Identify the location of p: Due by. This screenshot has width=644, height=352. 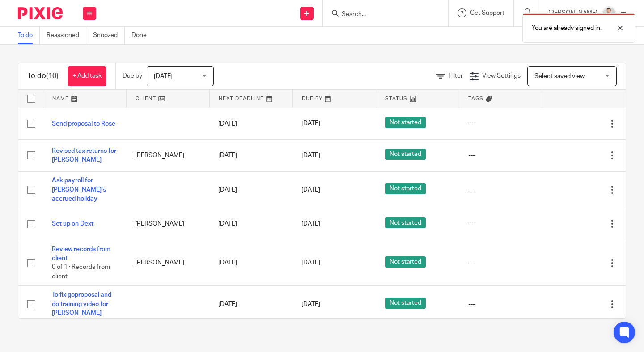
(132, 76).